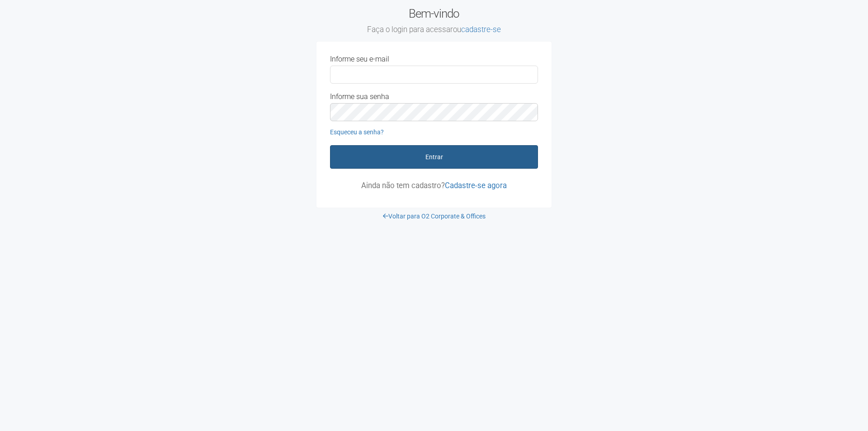  What do you see at coordinates (434, 21) in the screenshot?
I see `h2: Bem-vindo` at bounding box center [434, 21].